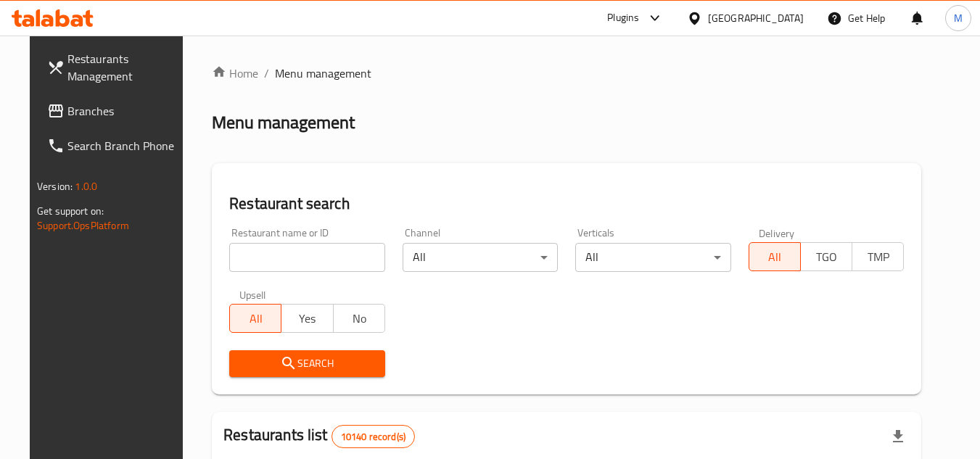 The width and height of the screenshot is (980, 459). Describe the element at coordinates (777, 233) in the screenshot. I see `label: Delivery` at that location.